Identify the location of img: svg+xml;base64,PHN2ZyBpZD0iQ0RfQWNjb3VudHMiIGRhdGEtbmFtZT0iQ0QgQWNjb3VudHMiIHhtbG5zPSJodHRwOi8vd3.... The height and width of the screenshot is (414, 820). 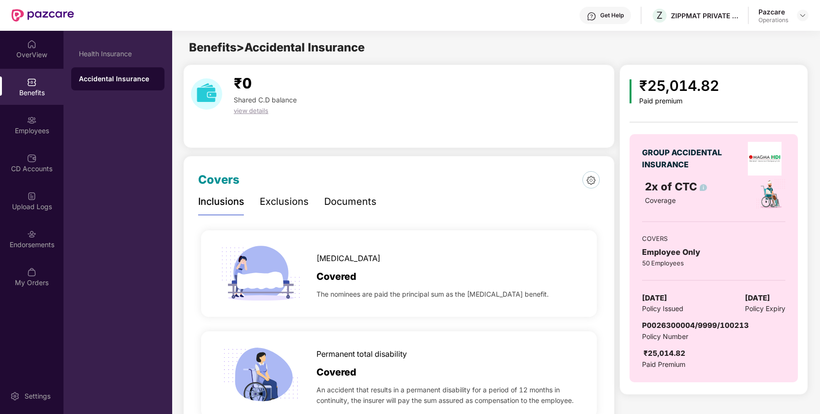
(32, 158).